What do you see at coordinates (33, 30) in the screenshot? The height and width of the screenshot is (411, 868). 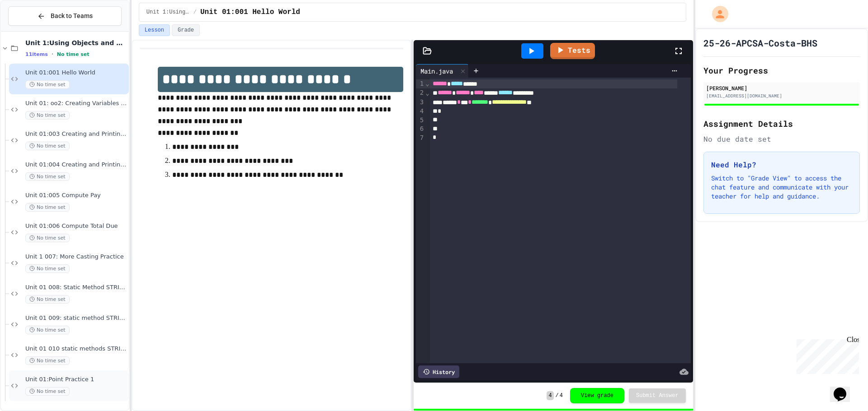 I see `div: Chat with us now!Close` at bounding box center [33, 30].